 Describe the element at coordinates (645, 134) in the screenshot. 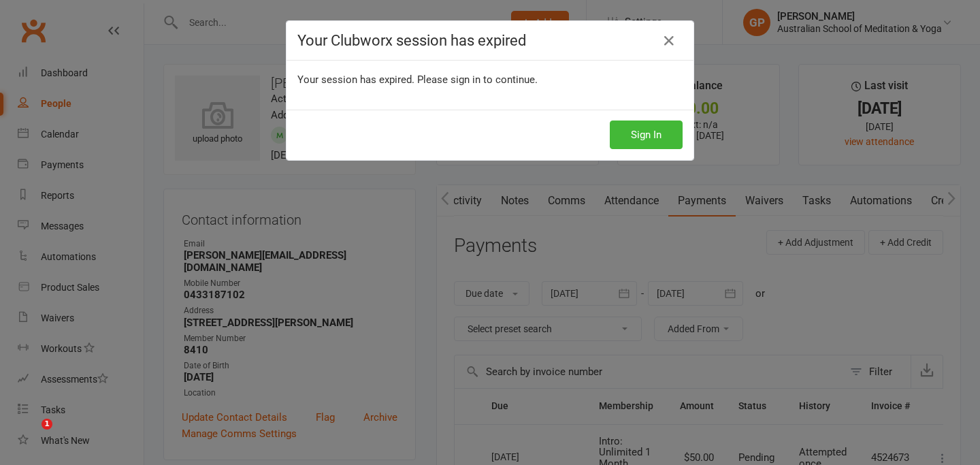

I see `button: Sign In` at that location.